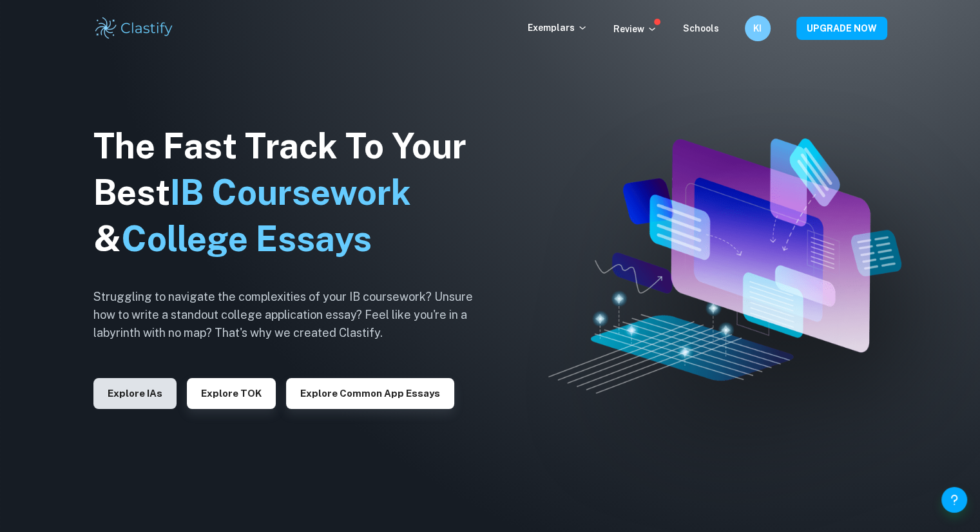 This screenshot has width=980, height=532. What do you see at coordinates (370, 394) in the screenshot?
I see `button: Explore Common App essays` at bounding box center [370, 394].